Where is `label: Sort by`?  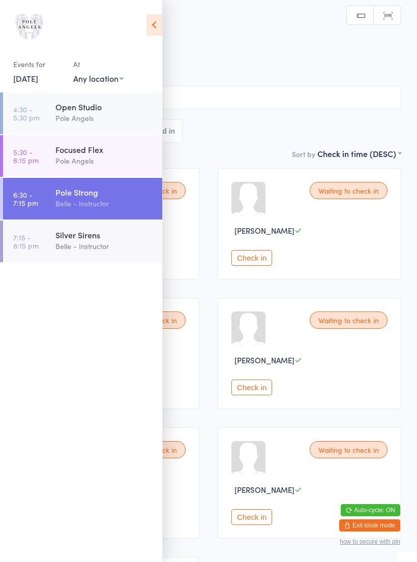
label: Sort by is located at coordinates (303, 154).